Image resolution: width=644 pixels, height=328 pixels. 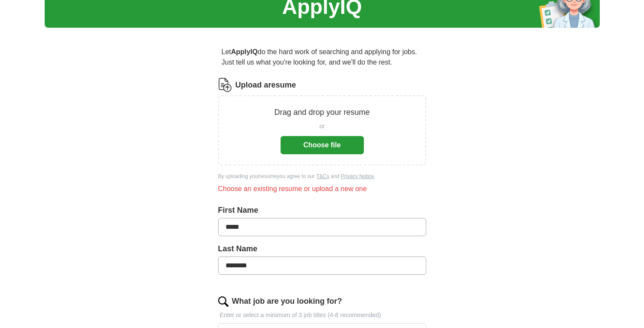 What do you see at coordinates (322, 57) in the screenshot?
I see `p: Let do the hard work of searching and applying for jobs. Just tell us what you're looking for, an...` at bounding box center [322, 57].